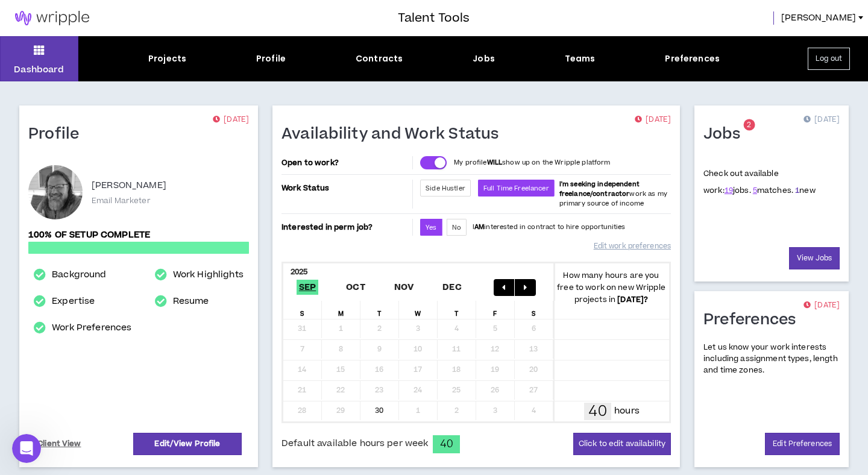  I want to click on div: Teams, so click(580, 58).